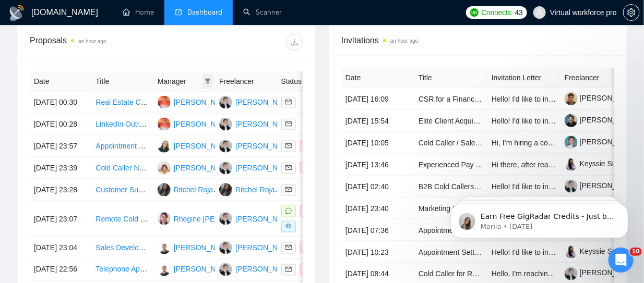  What do you see at coordinates (98, 42) in the screenshot?
I see `div: Proposals` at bounding box center [98, 42].